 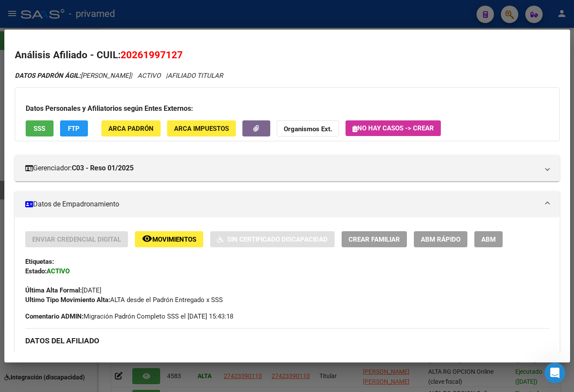 I want to click on div: Profile image for Ludmila, so click(x=32, y=12).